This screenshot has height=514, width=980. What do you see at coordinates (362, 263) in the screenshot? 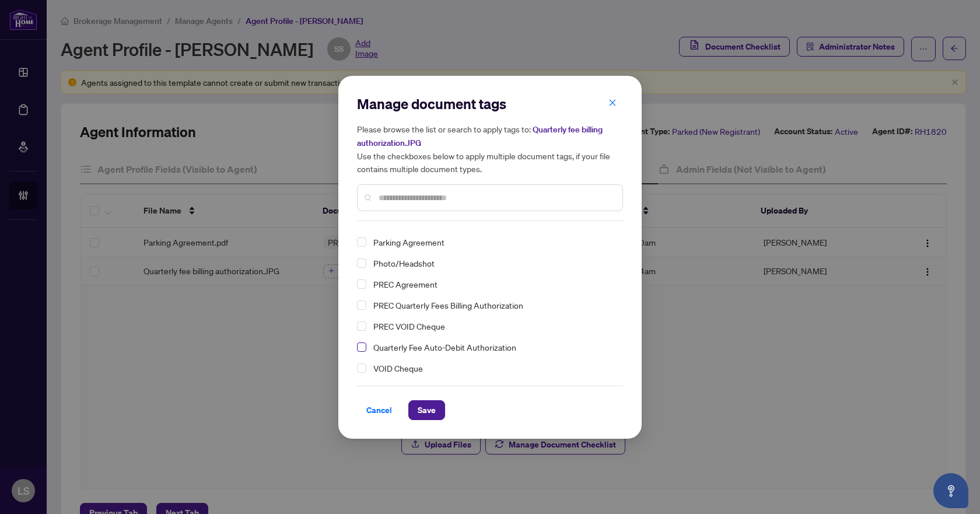
I see `span: Select Photo/Headshot` at bounding box center [362, 263].